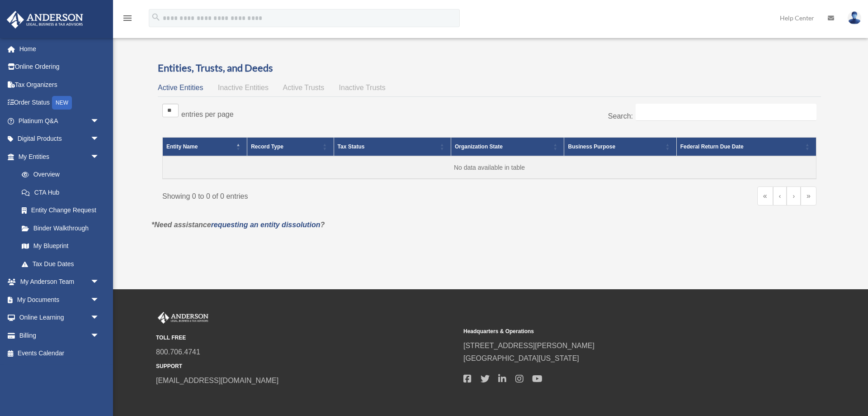 This screenshot has width=868, height=416. What do you see at coordinates (306, 338) in the screenshot?
I see `small: TOLL FREE` at bounding box center [306, 338].